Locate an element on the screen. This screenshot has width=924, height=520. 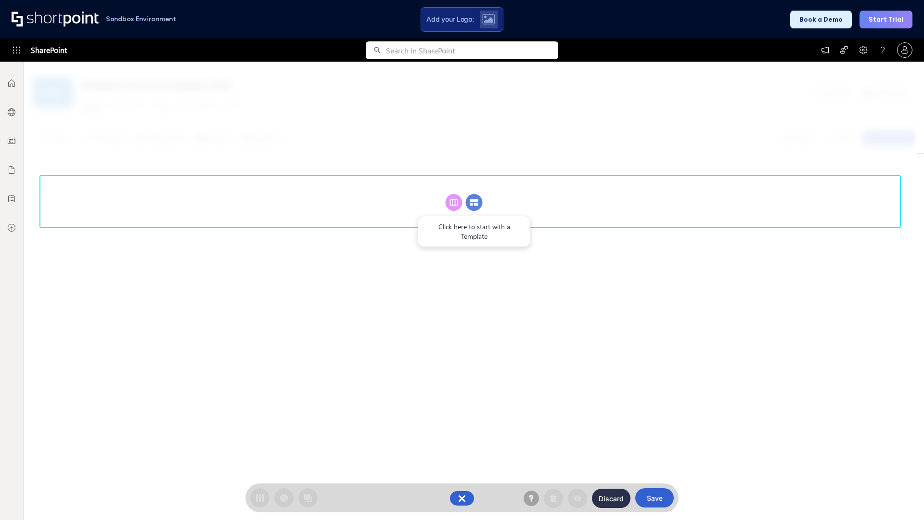
span: SharePoint is located at coordinates (49, 50).